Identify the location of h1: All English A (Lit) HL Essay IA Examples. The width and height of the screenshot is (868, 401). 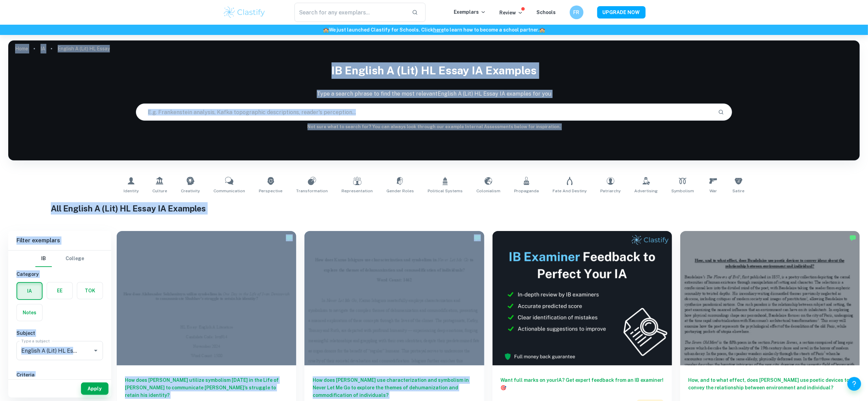
(434, 209).